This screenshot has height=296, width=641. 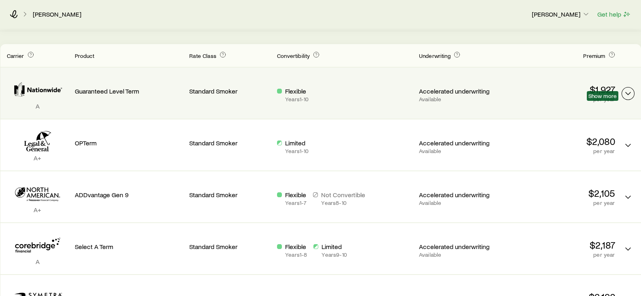 I want to click on p: $2,187, so click(x=561, y=245).